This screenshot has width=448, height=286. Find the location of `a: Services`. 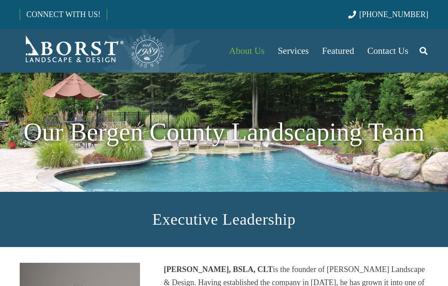

a: Services is located at coordinates (293, 51).